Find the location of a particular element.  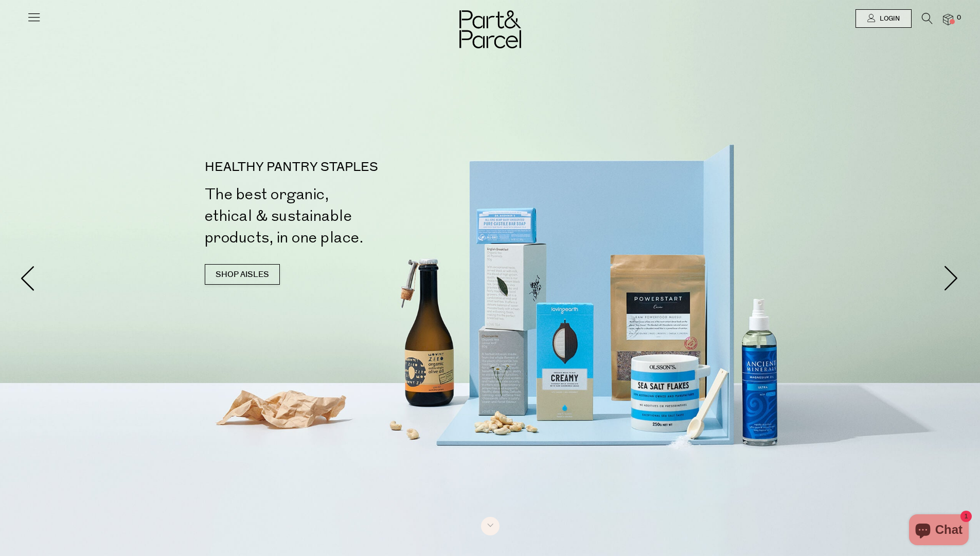

h2: The best organic, ethical & sustainable products, in one place. is located at coordinates (349, 216).